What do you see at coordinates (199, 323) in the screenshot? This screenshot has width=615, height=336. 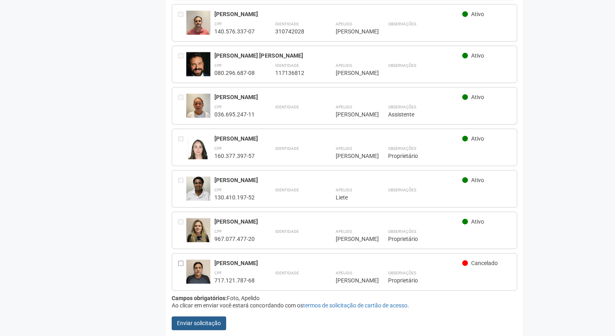 I see `button: Enviar solicitação` at bounding box center [199, 323].